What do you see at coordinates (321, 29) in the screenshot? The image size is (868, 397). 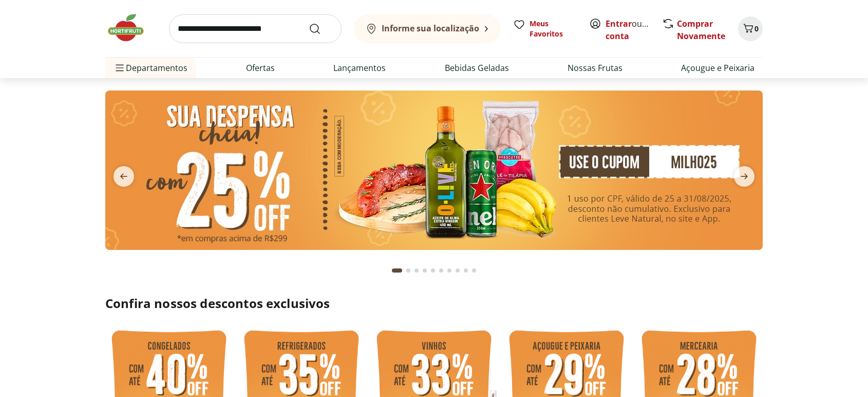 I see `button: Submit Search` at bounding box center [321, 29].